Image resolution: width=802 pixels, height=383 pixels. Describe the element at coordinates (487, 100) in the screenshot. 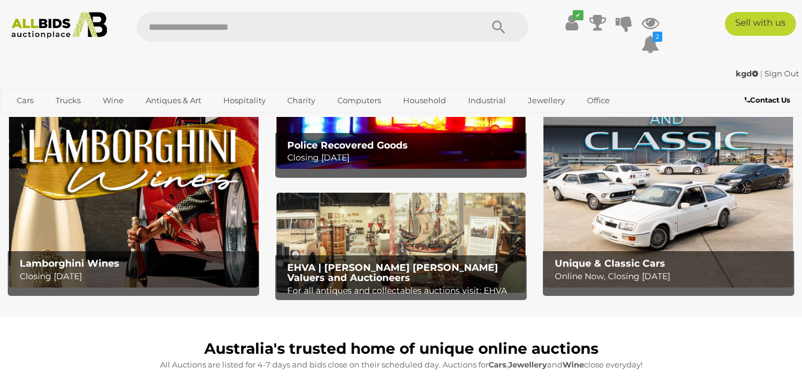

I see `a: Industrial` at that location.